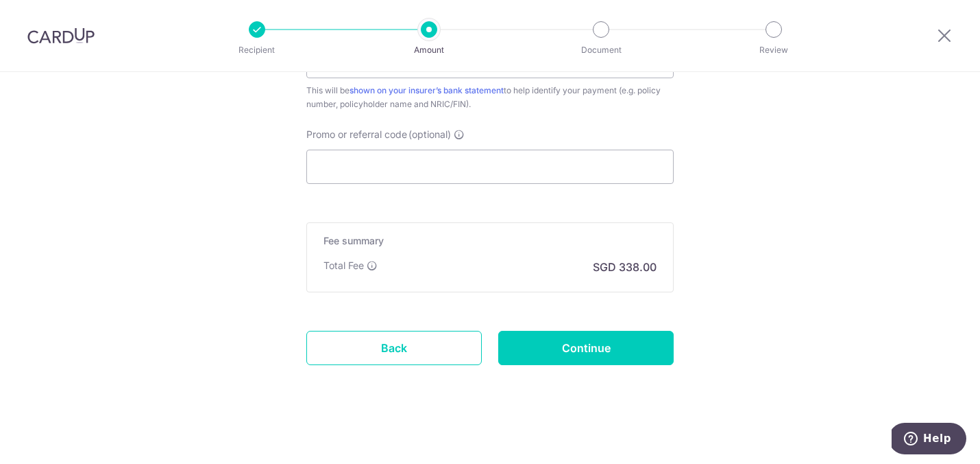  Describe the element at coordinates (356, 134) in the screenshot. I see `span: Promo or referral code` at that location.